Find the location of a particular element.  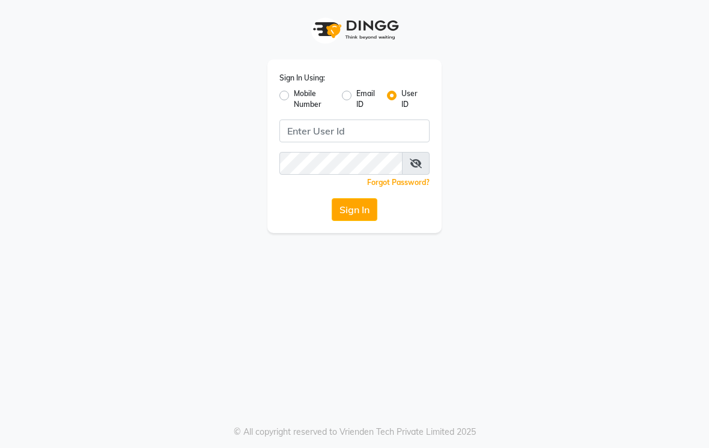

button: Sign In is located at coordinates (355, 210).